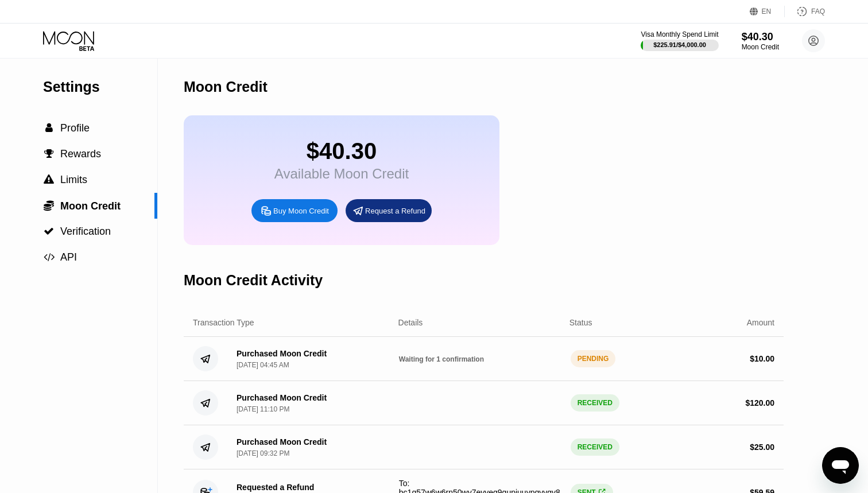 The width and height of the screenshot is (868, 493). Describe the element at coordinates (679, 41) in the screenshot. I see `div: Visa Monthly Spend Limit$225.91/$4,000.00` at that location.